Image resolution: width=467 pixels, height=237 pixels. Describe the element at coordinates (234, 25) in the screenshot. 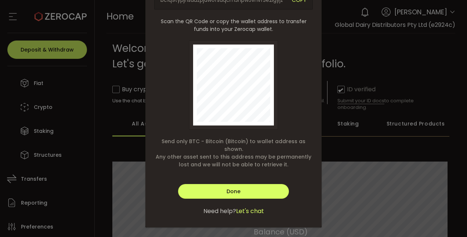

I see `span: Scan the QR Code or copy the wallet address to transfer funds into your Zerocap wallet.` at that location.